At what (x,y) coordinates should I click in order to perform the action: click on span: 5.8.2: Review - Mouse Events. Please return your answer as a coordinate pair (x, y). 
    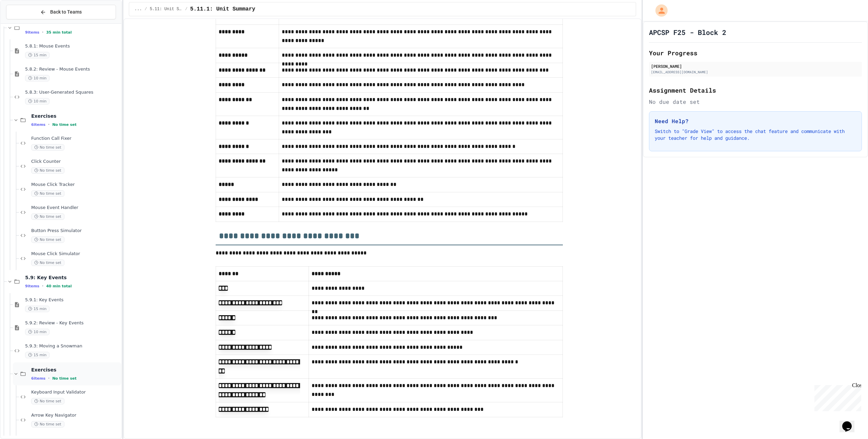
    Looking at the image, I should click on (73, 69).